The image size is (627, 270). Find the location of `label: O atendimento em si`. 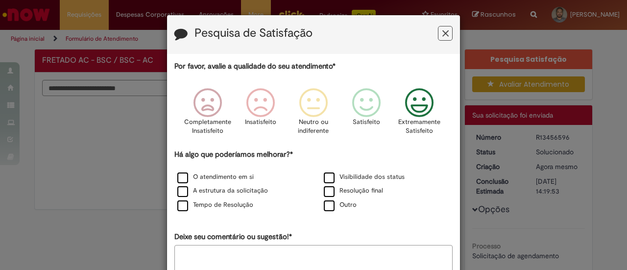

label: O atendimento em si is located at coordinates (216, 177).